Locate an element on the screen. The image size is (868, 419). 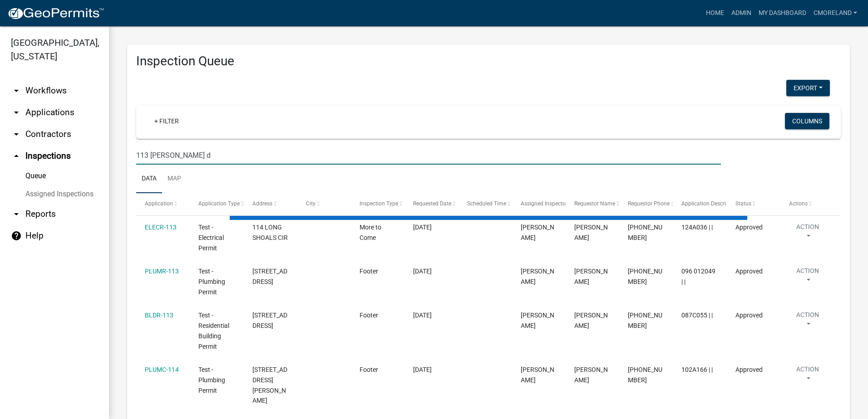
datatable-header-cell: Requested Date is located at coordinates (431, 204).